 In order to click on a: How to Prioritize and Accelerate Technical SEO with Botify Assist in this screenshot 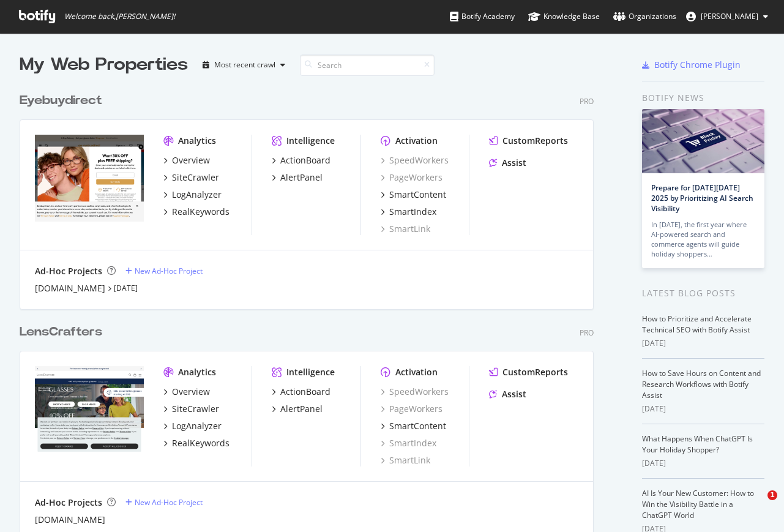, I will do `click(697, 324)`.